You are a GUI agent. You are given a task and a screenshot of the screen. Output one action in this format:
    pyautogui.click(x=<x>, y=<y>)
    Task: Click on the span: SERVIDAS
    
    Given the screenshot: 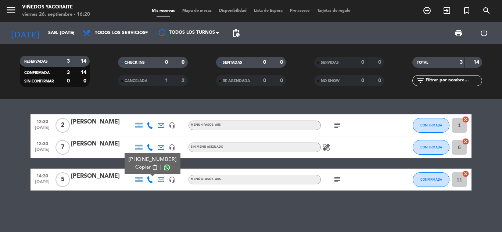 What is the action you would take?
    pyautogui.click(x=329, y=63)
    